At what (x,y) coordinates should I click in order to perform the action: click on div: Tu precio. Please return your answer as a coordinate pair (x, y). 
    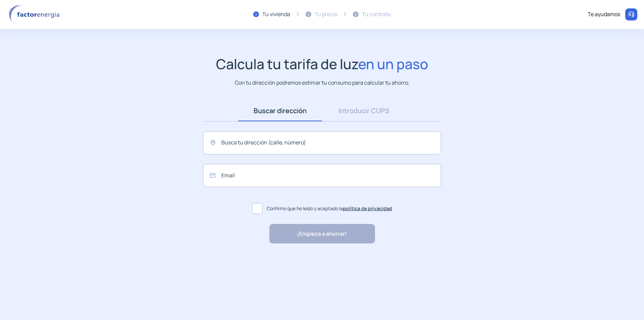
    Looking at the image, I should click on (326, 14).